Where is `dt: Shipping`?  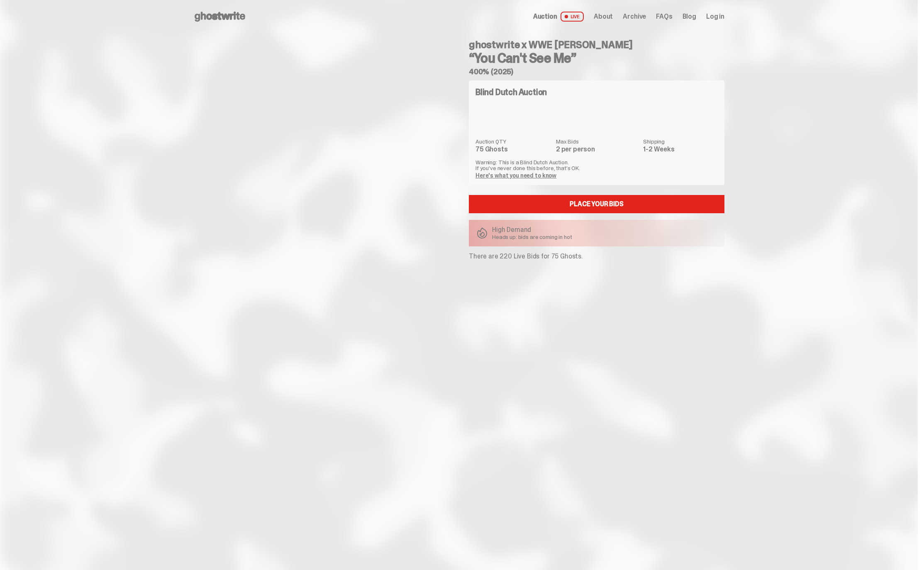
dt: Shipping is located at coordinates (680, 142).